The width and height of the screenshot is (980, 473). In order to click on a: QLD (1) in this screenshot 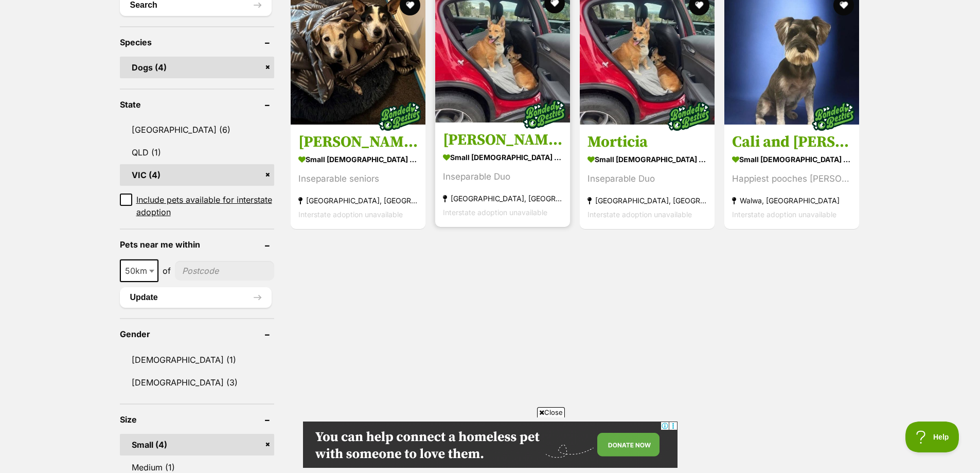, I will do `click(197, 152)`.